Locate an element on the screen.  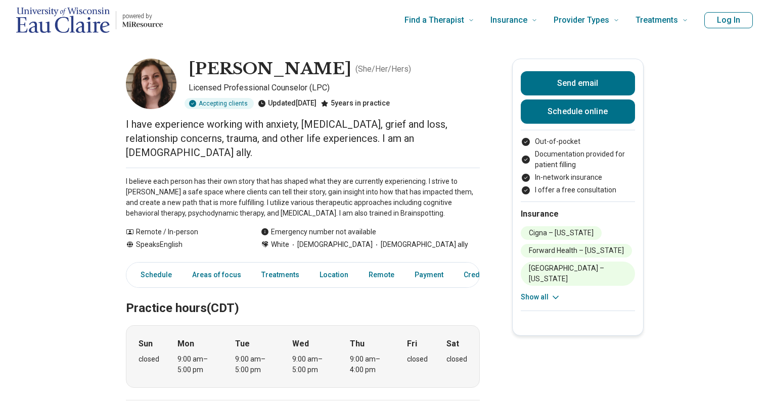
a: Home page is located at coordinates (89, 20).